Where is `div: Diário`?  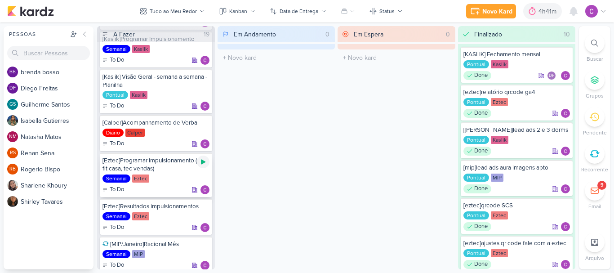
div: Diário is located at coordinates (113, 133).